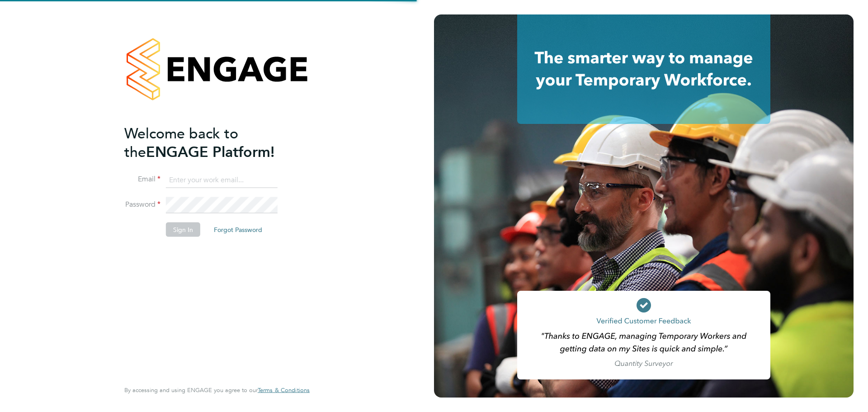 Image resolution: width=868 pixels, height=412 pixels. What do you see at coordinates (217, 390) in the screenshot?
I see `span: By accessing and using ENGAGE you agree to our` at bounding box center [217, 390].